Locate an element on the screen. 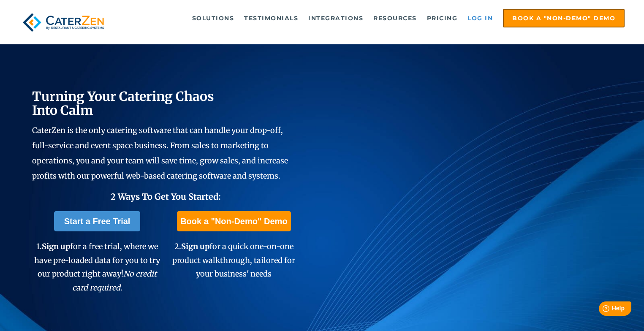  span: 1. for a free trial, where we have pre-loaded data for you to try our product right away! is located at coordinates (98, 267).